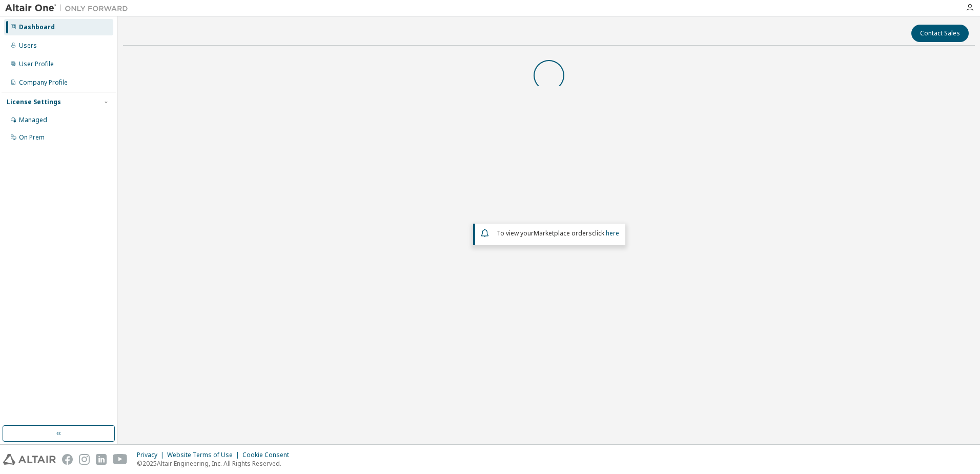 The height and width of the screenshot is (474, 980). Describe the element at coordinates (36, 65) in the screenshot. I see `div: User Profile` at that location.